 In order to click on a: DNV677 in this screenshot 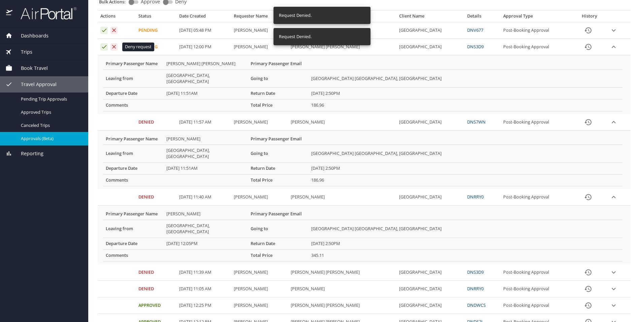, I will do `click(476, 30)`.